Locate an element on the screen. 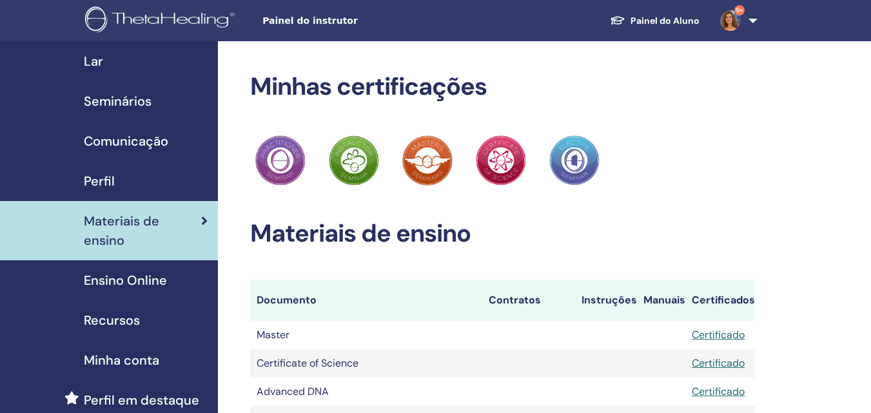 The height and width of the screenshot is (413, 871). td: Master is located at coordinates (366, 335).